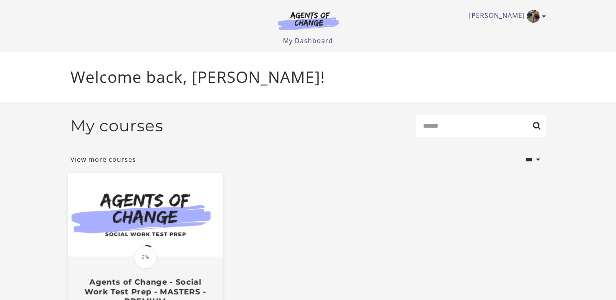 This screenshot has height=300, width=616. What do you see at coordinates (505, 16) in the screenshot?
I see `a: Toggle menu` at bounding box center [505, 16].